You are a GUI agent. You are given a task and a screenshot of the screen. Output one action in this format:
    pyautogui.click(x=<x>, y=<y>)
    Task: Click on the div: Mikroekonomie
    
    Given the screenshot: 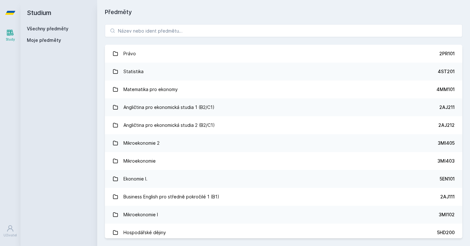 What is the action you would take?
    pyautogui.click(x=139, y=161)
    